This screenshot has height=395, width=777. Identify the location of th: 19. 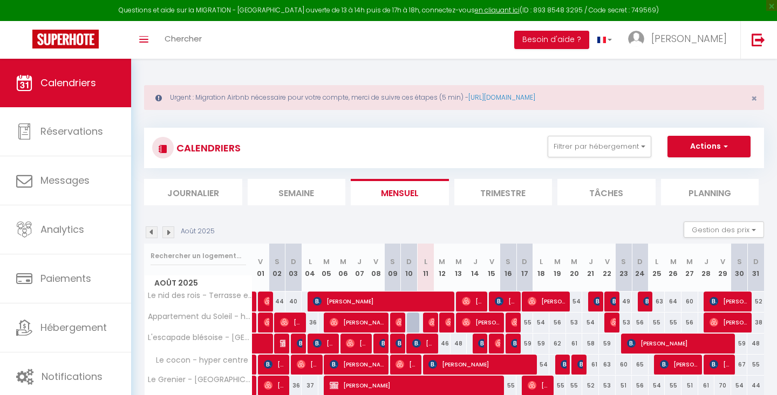
(557, 267).